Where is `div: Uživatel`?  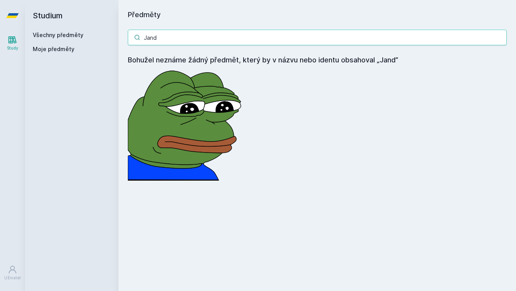 div: Uživatel is located at coordinates (12, 278).